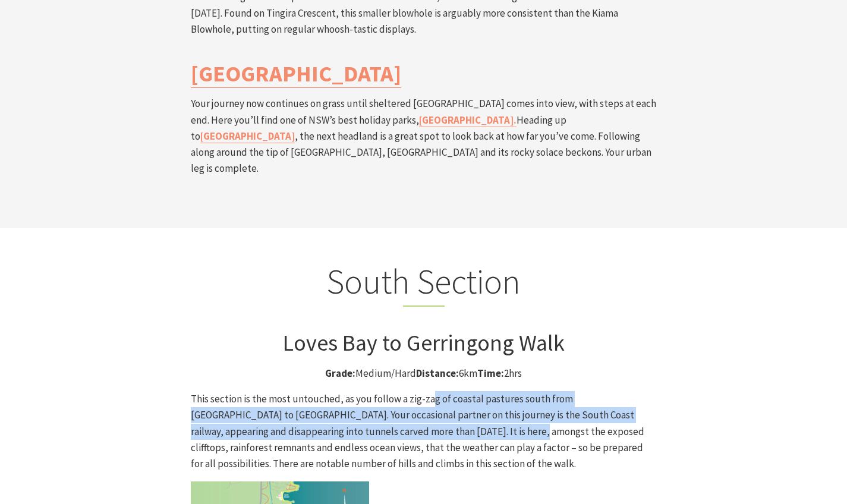  I want to click on strong: Distance:, so click(437, 373).